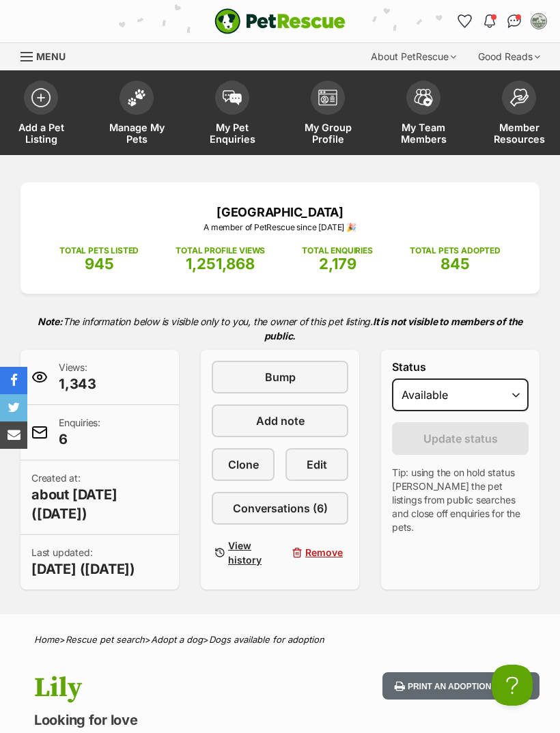  I want to click on p: Looking for love, so click(190, 720).